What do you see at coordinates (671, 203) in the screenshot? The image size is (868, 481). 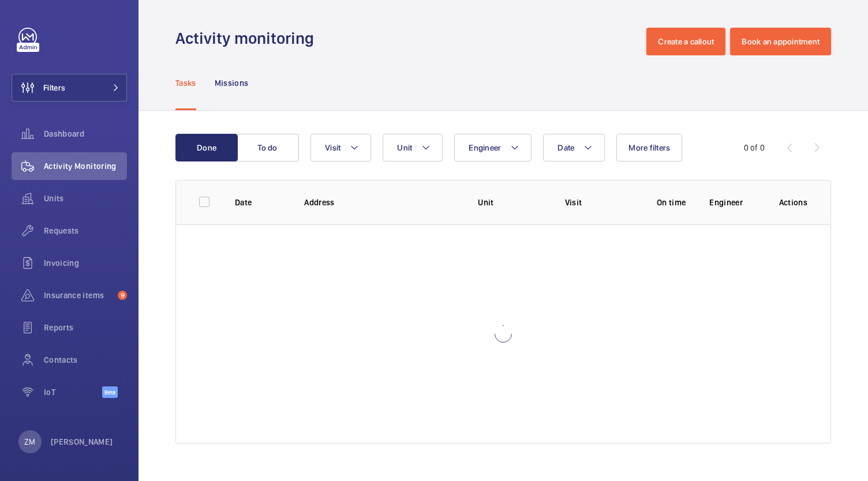 I see `p: On time` at bounding box center [671, 203].